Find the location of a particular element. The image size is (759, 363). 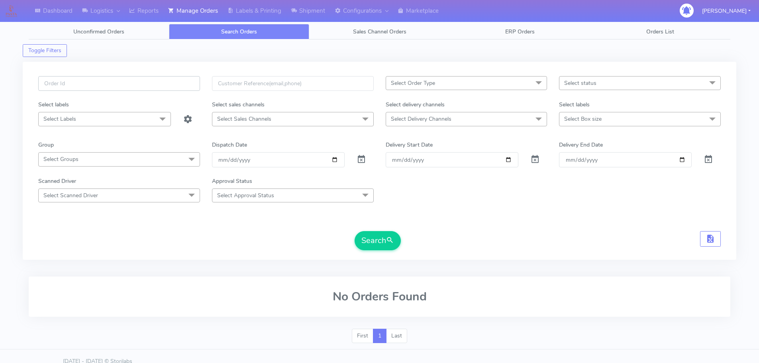

label: Select sales channels is located at coordinates (238, 104).